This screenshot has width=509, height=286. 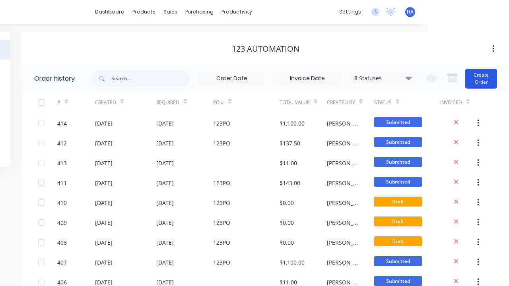 I want to click on div: 8 Statuses, so click(x=383, y=78).